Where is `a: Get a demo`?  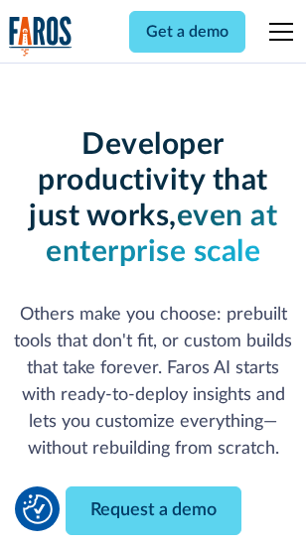 a: Get a demo is located at coordinates (187, 32).